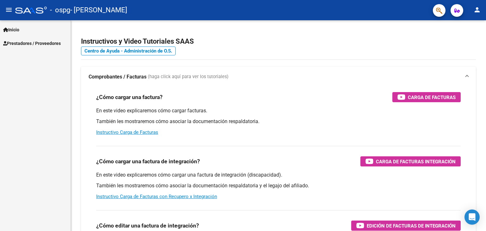  I want to click on span: Carga de Facturas, so click(431, 97).